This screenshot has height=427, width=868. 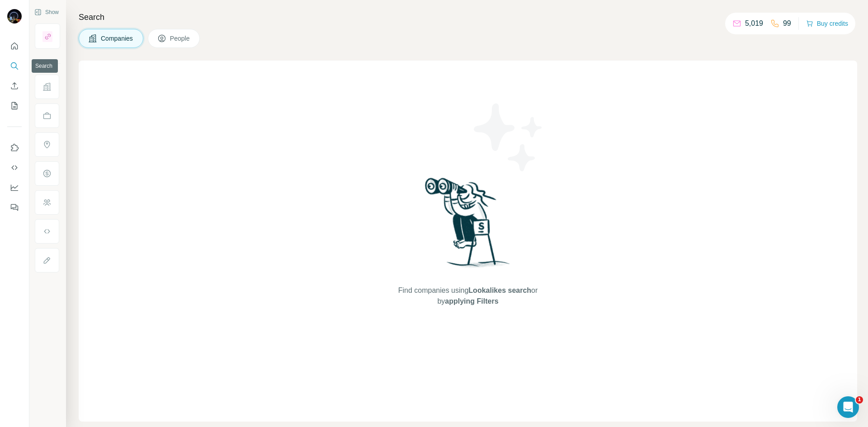 I want to click on img: Surfe Illustration - Woman searching with binoculars, so click(x=468, y=225).